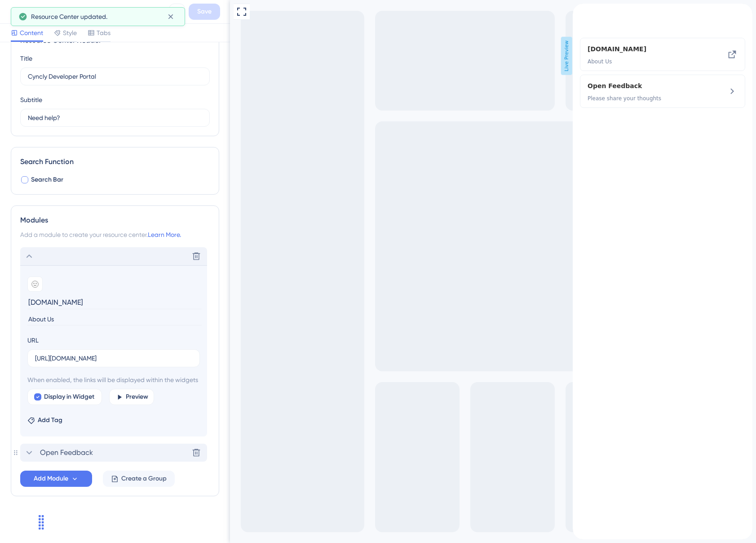 The width and height of the screenshot is (756, 543). Describe the element at coordinates (115, 161) in the screenshot. I see `div: Search Function` at that location.